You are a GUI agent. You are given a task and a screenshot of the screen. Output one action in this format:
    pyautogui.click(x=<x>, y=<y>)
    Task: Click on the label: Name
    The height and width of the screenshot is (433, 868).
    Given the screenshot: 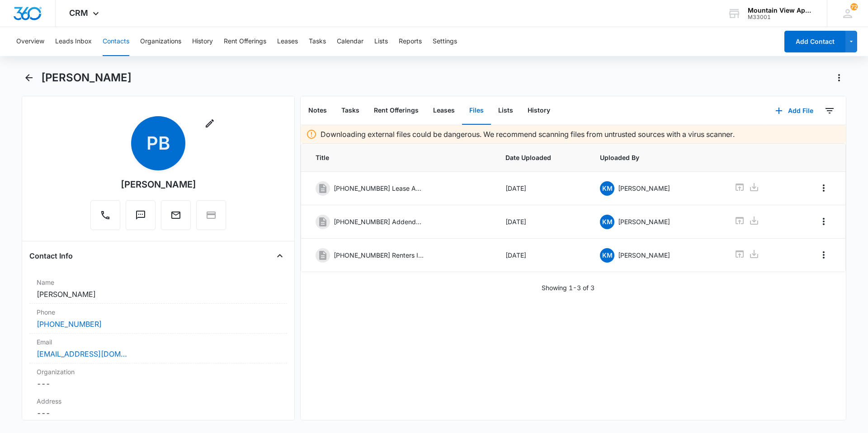 What is the action you would take?
    pyautogui.click(x=158, y=282)
    